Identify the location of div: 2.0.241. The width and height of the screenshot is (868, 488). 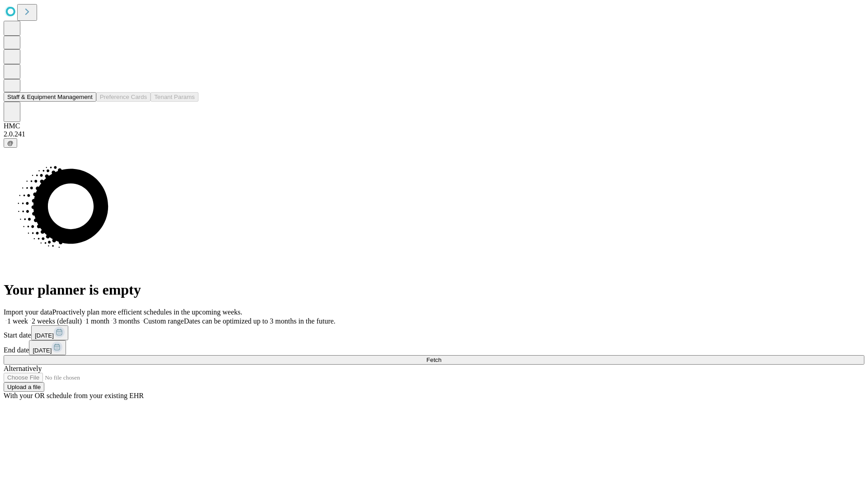
(434, 134).